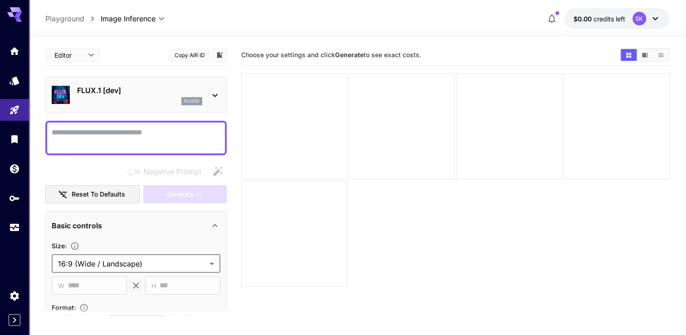  Describe the element at coordinates (140, 90) in the screenshot. I see `p: FLUX.1 [dev]` at that location.